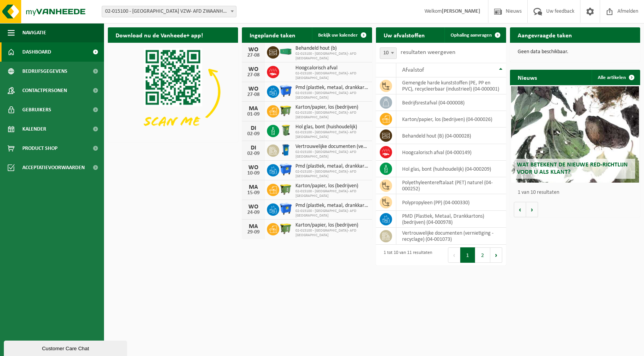 This screenshot has height=356, width=644. I want to click on span: Hol glas, bont (huishoudelijk), so click(332, 127).